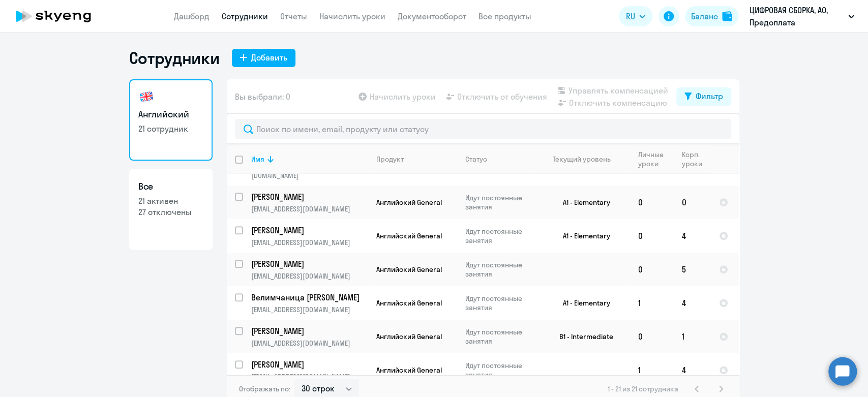  I want to click on td: 5, so click(692, 270).